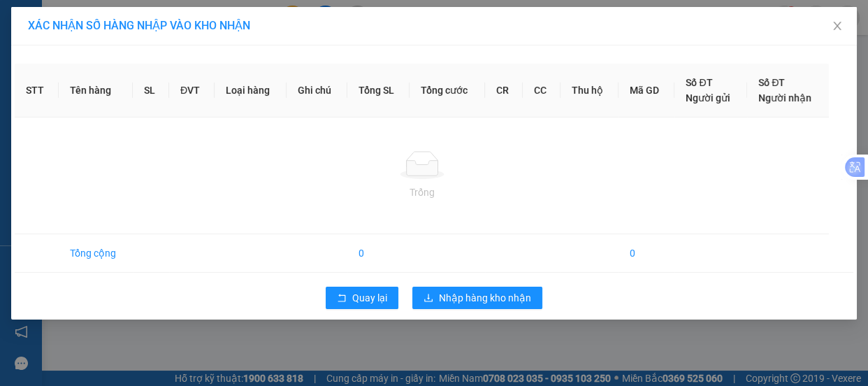  What do you see at coordinates (82, 70) in the screenshot?
I see `div: 0349773068` at bounding box center [82, 70].